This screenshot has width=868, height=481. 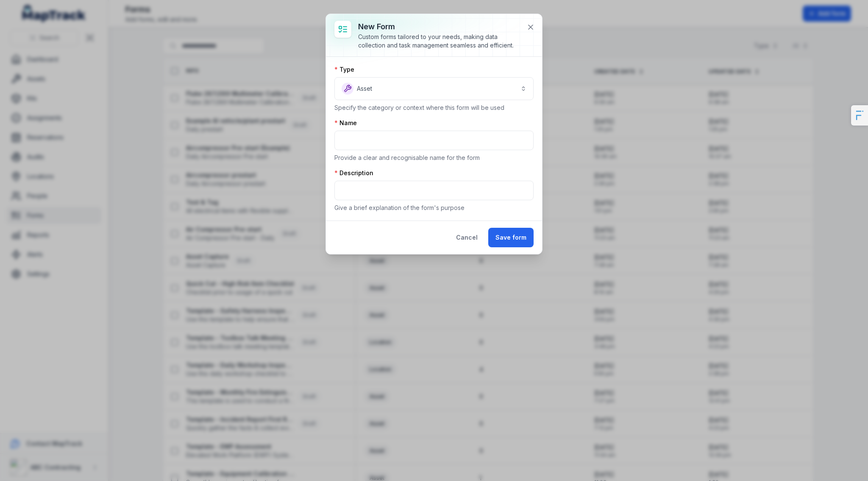 What do you see at coordinates (467, 238) in the screenshot?
I see `button: Cancel` at bounding box center [467, 238].